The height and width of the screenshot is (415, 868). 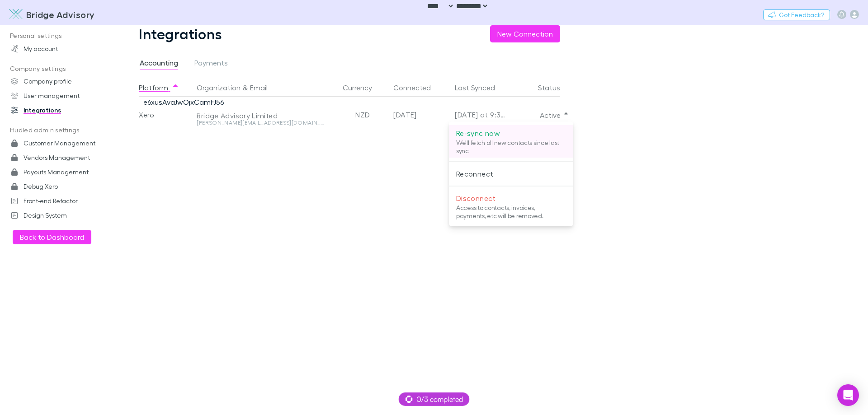 I want to click on li: Reconnect, so click(x=511, y=174).